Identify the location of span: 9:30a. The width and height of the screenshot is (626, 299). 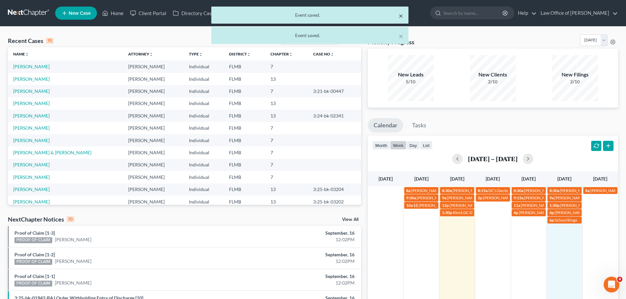
(411, 198).